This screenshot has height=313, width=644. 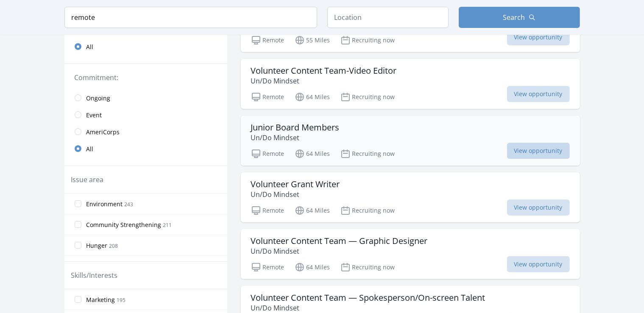 I want to click on span: 195, so click(x=121, y=300).